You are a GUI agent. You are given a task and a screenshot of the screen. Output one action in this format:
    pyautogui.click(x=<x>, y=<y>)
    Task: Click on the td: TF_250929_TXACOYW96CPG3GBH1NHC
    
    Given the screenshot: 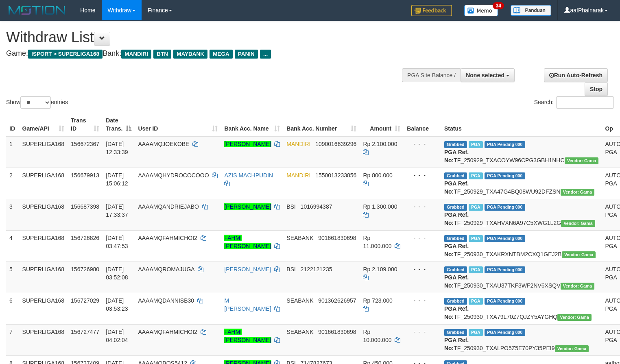 What is the action you would take?
    pyautogui.click(x=521, y=152)
    